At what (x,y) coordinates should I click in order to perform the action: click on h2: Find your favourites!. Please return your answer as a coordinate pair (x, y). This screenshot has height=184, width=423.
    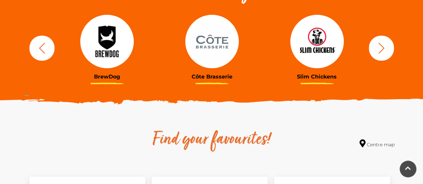
    Looking at the image, I should click on (212, 140).